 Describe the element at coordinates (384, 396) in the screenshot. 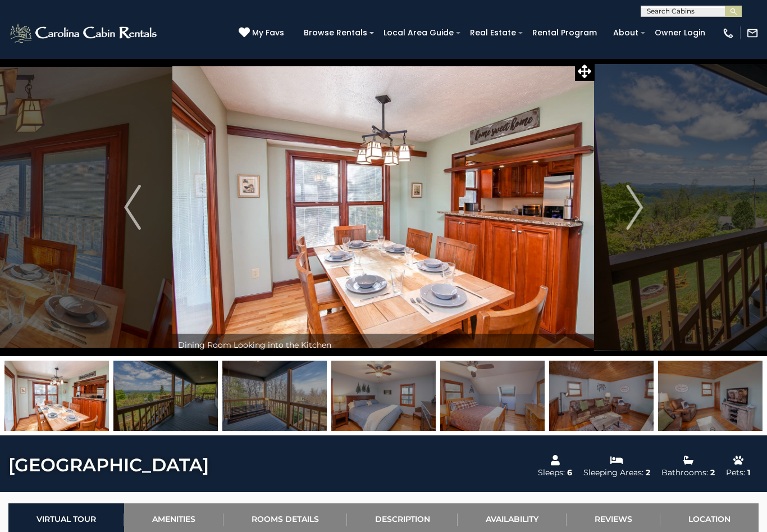

I see `img: 163261081` at that location.